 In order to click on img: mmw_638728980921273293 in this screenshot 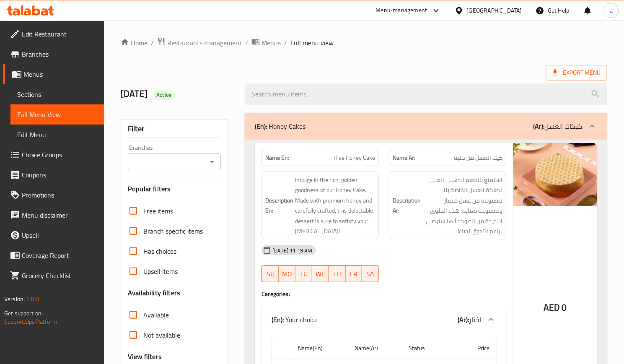, I will do `click(556, 174)`.